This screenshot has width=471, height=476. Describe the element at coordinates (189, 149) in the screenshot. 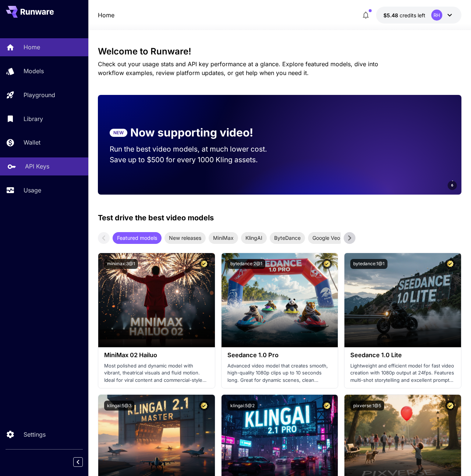

I see `p: Run the best video models, at much lower cost.` at that location.